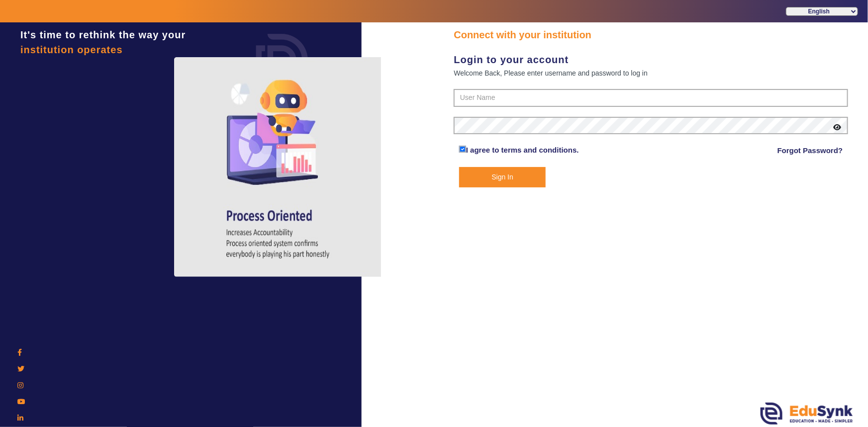  Describe the element at coordinates (502, 177) in the screenshot. I see `button: Sign In` at that location.